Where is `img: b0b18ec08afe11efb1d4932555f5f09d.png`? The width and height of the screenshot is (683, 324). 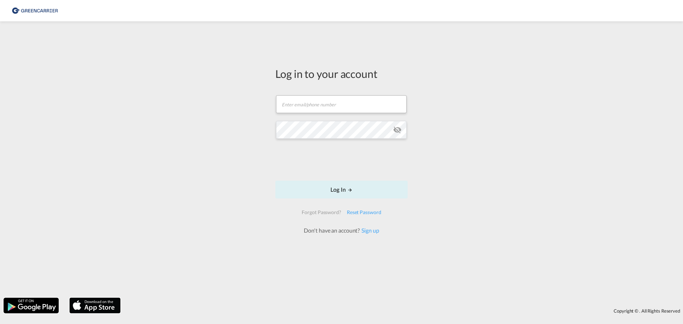
img: b0b18ec08afe11efb1d4932555f5f09d.png is located at coordinates (35, 11).